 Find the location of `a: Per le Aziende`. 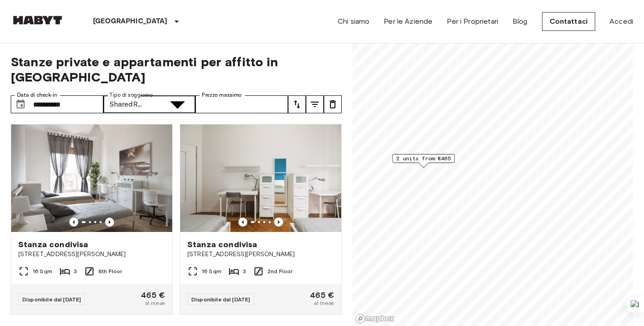

a: Per le Aziende is located at coordinates (407, 22).